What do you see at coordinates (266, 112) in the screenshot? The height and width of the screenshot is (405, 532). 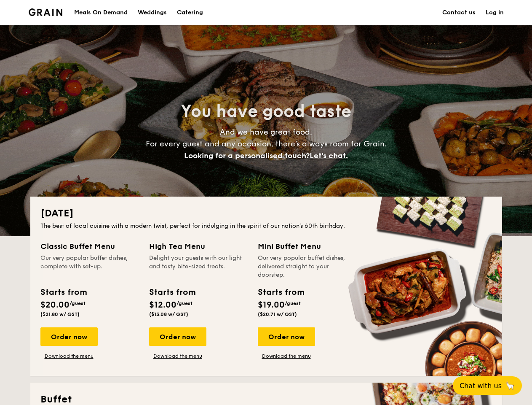 I see `span: You have good taste` at bounding box center [266, 112].